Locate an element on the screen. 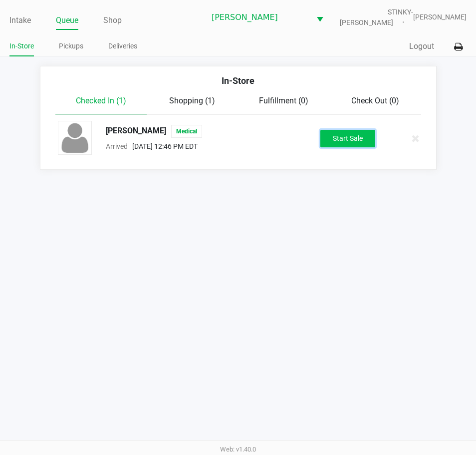 The height and width of the screenshot is (455, 476). span: Arrived is located at coordinates (117, 146).